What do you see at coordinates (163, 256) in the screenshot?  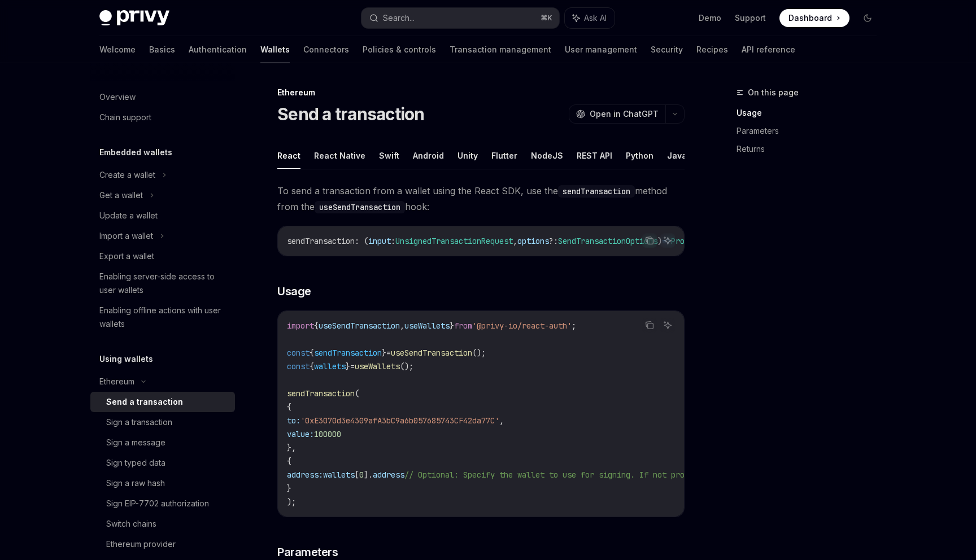 I see `a: Export a wallet` at bounding box center [163, 256].